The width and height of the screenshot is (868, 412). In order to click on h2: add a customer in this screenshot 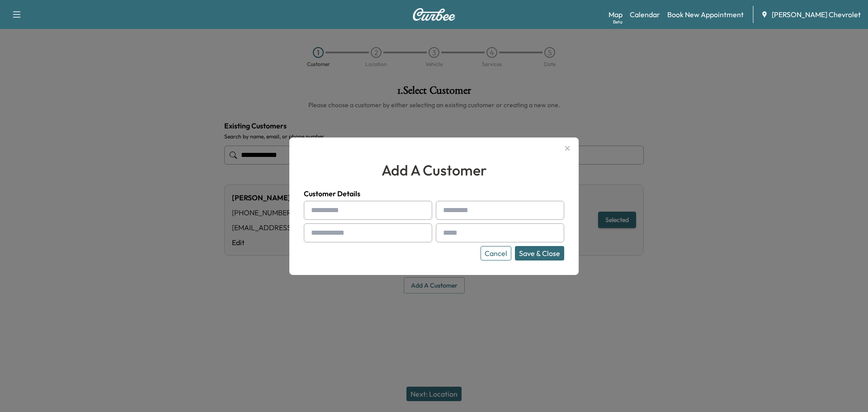, I will do `click(434, 170)`.